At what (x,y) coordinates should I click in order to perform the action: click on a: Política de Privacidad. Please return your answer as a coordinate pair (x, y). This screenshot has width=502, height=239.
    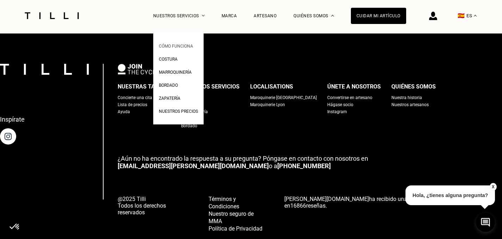
    Looking at the image, I should click on (236, 228).